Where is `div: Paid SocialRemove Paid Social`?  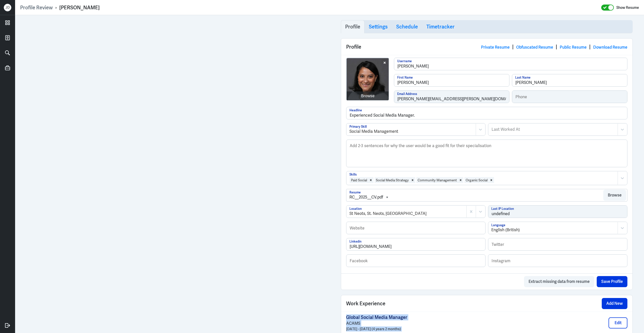
div: Paid SocialRemove Paid Social is located at coordinates (362, 180).